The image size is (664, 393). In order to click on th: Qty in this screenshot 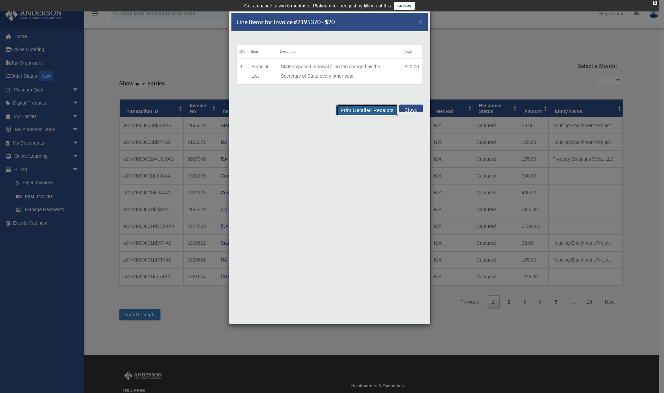, I will do `click(242, 52)`.